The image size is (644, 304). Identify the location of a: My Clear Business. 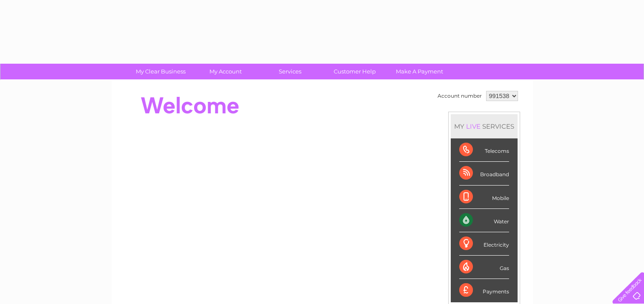
(161, 71).